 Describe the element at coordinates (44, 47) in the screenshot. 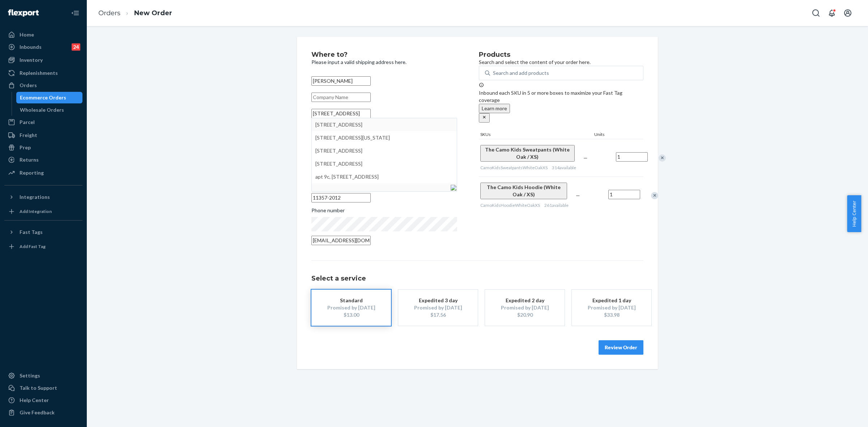

I see `a: Inbounds24` at that location.